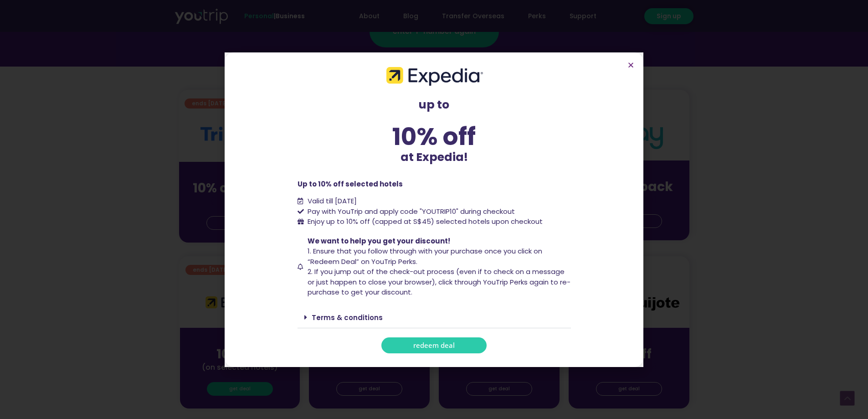 The width and height of the screenshot is (868, 419). What do you see at coordinates (434, 317) in the screenshot?
I see `div: Terms & conditions` at bounding box center [434, 317].